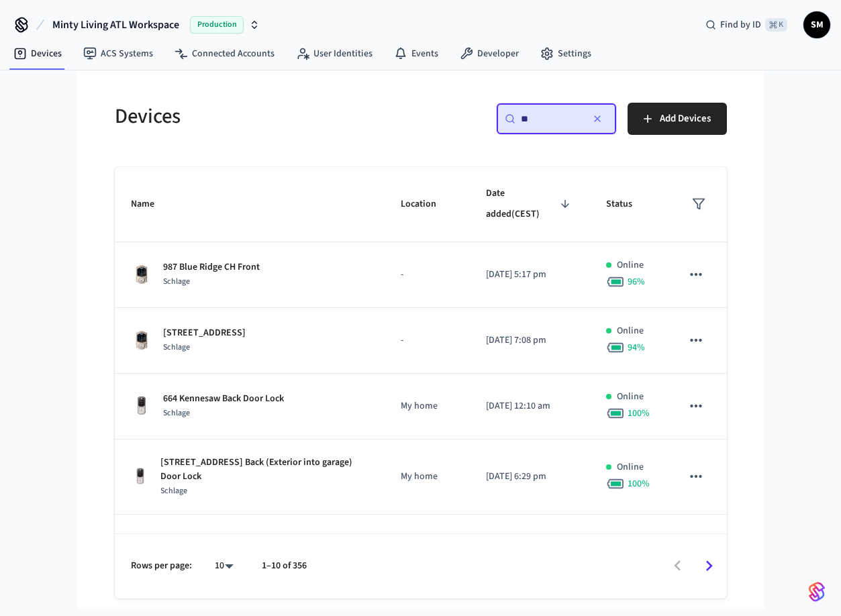  Describe the element at coordinates (118, 54) in the screenshot. I see `a: ACS Systems` at that location.